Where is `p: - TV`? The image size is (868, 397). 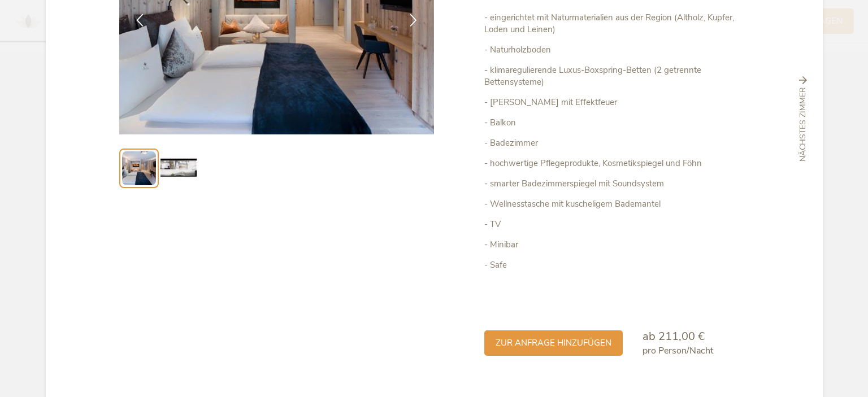
p: - TV is located at coordinates (617, 224).